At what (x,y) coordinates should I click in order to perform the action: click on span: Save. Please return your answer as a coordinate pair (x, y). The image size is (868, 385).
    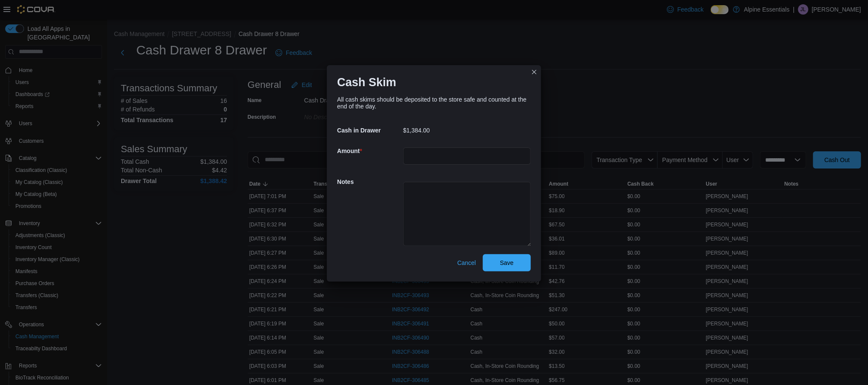
    Looking at the image, I should click on (507, 263).